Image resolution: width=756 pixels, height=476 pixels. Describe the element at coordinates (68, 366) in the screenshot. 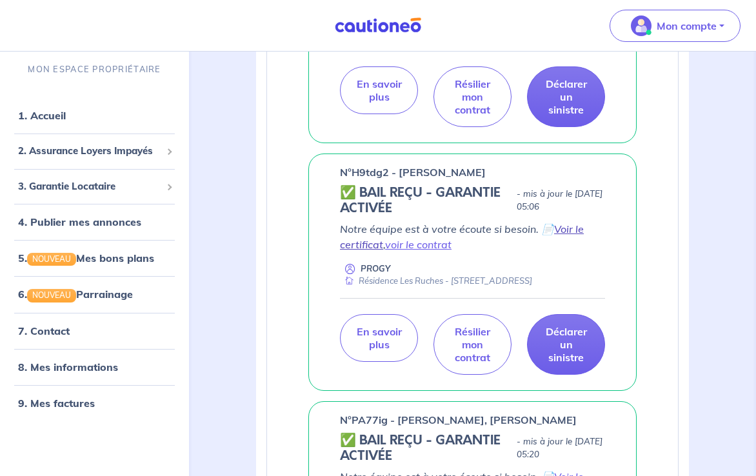

I see `a: 8. Mes informations` at that location.